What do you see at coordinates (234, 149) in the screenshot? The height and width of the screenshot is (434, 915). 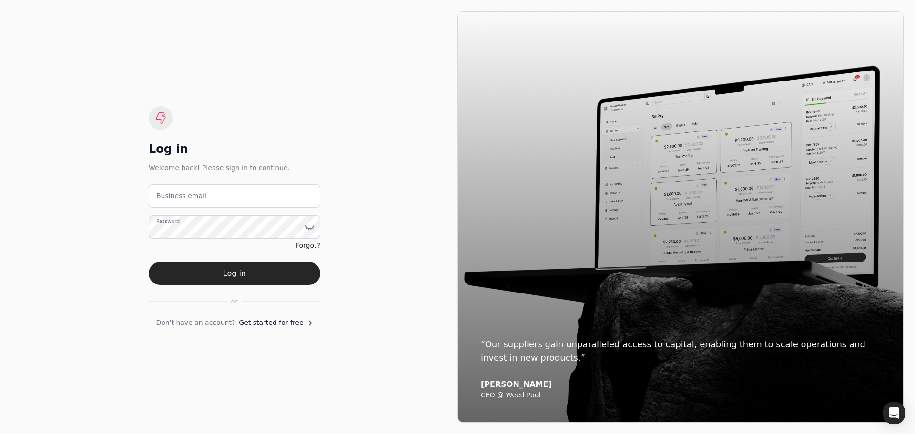 I see `div: Log in` at bounding box center [234, 149].